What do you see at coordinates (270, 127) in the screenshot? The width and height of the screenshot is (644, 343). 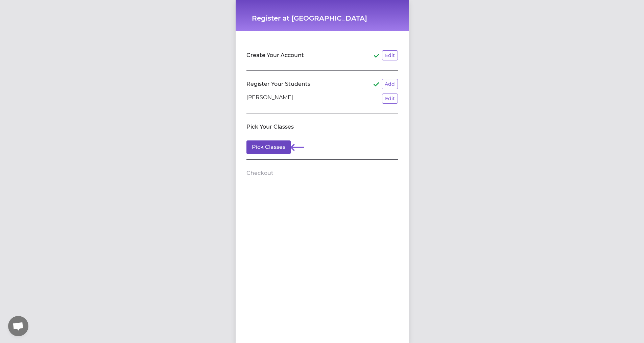 I see `h2: Pick Your Classes` at bounding box center [270, 127].